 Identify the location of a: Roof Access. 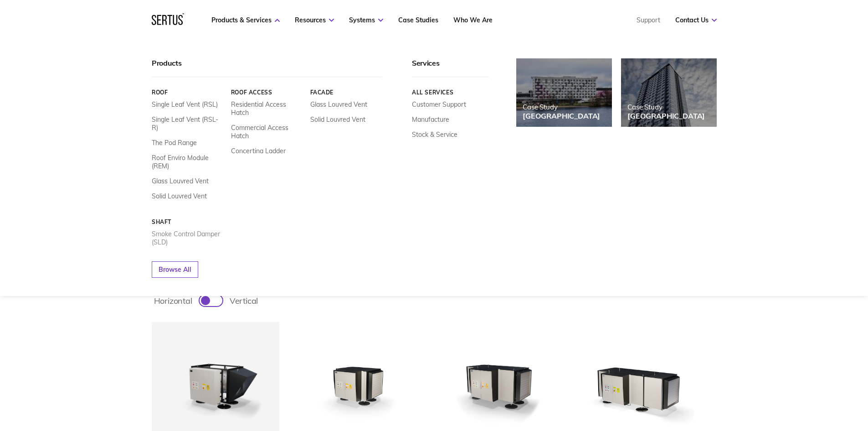
(267, 92).